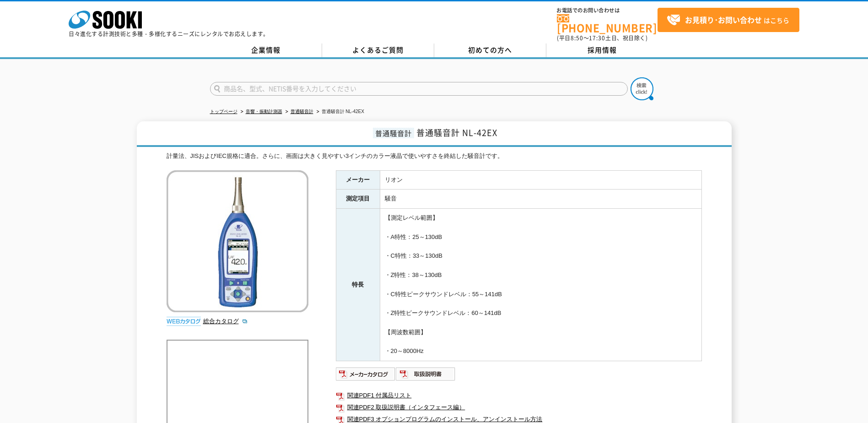  Describe the element at coordinates (490, 50) in the screenshot. I see `a: 初めての方へ` at that location.